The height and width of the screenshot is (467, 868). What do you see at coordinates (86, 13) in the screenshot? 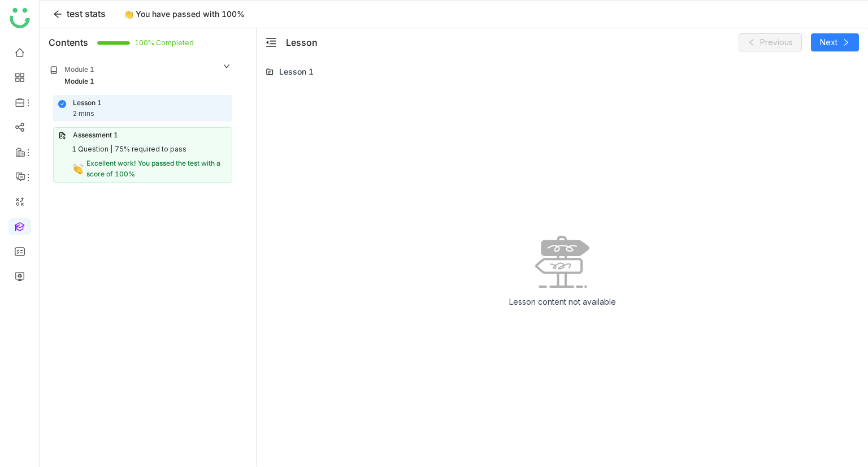
I see `span: test stats` at bounding box center [86, 13].